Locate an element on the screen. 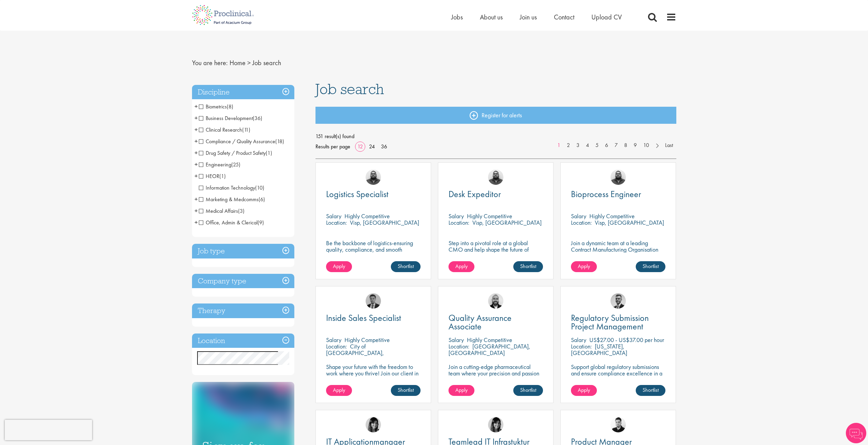  a: Inside Sales Specialist is located at coordinates (373, 318).